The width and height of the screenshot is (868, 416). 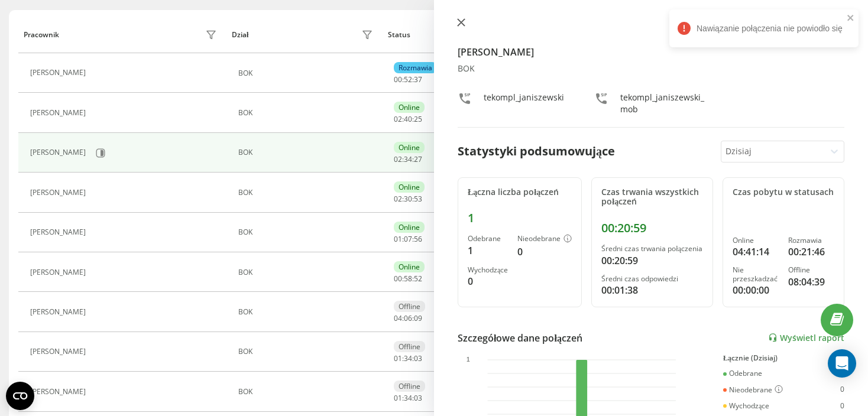 I want to click on span: 56, so click(x=418, y=239).